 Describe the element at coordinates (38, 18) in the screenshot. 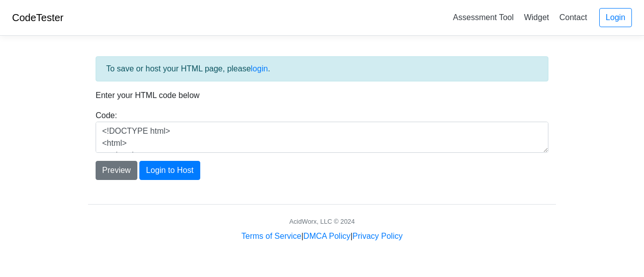

I see `a: CodeTester` at that location.